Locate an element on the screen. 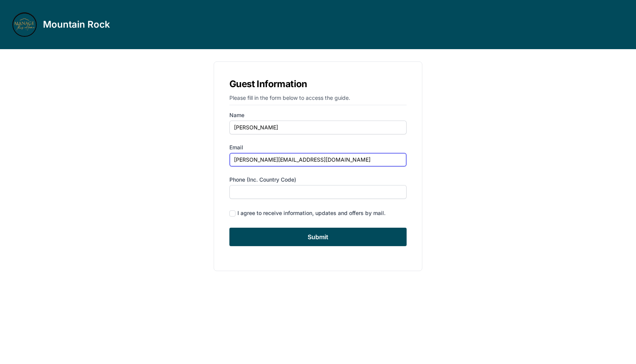  label: Email is located at coordinates (318, 147).